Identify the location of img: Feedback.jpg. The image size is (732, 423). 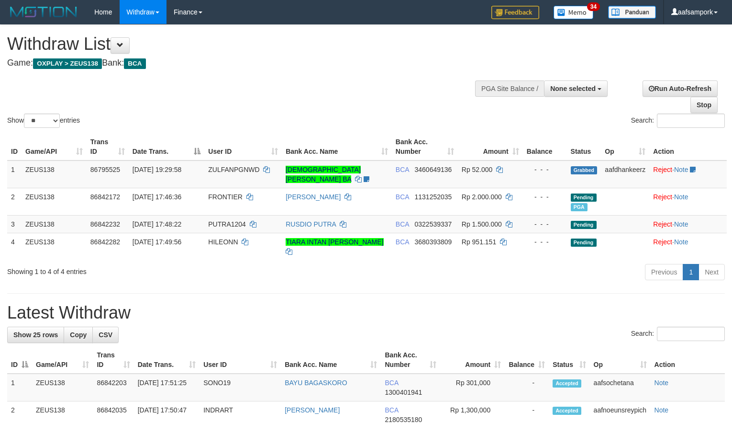
(516, 12).